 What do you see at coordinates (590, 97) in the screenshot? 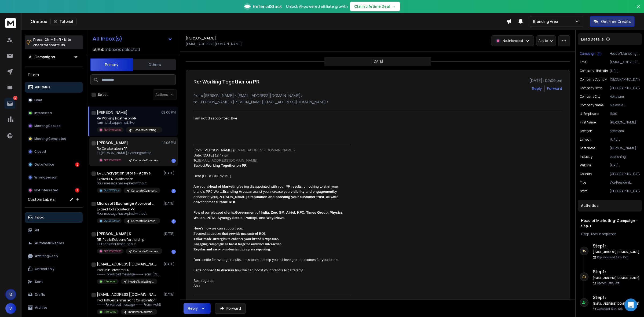
I see `p: Company City` at bounding box center [590, 97].